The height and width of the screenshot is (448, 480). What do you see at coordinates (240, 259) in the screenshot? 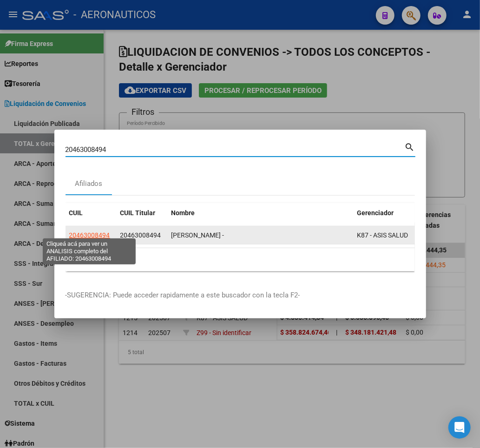
I see `div: 1 total` at bounding box center [240, 259].